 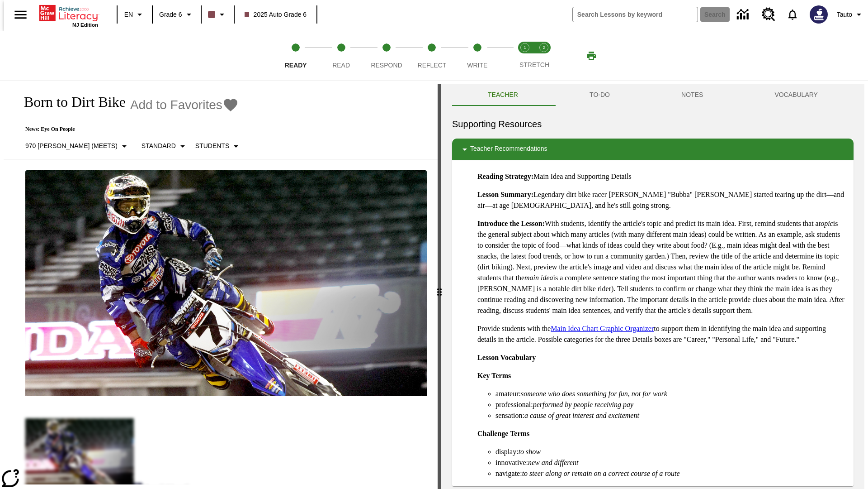 What do you see at coordinates (219, 146) in the screenshot?
I see `button: Select Student` at bounding box center [219, 146].